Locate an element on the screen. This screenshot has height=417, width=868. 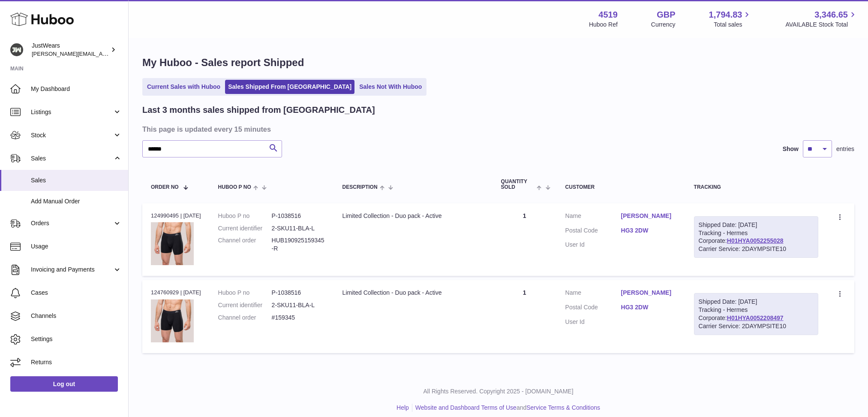
span: AVAILABLE Stock Total is located at coordinates (821, 24).